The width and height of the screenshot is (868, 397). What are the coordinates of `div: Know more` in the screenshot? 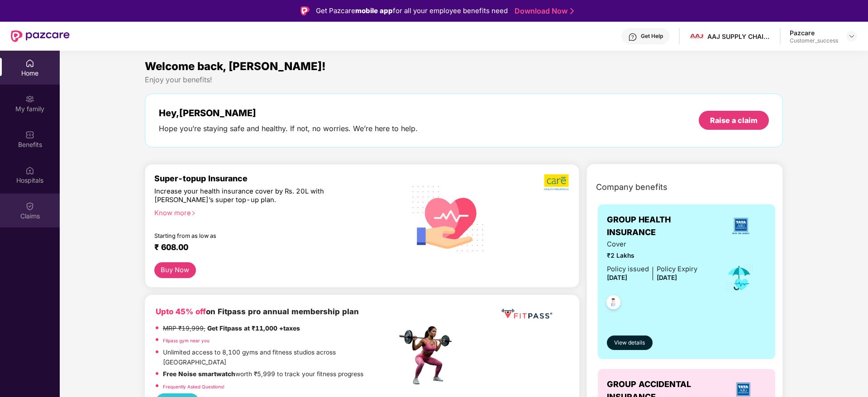 It's located at (272, 212).